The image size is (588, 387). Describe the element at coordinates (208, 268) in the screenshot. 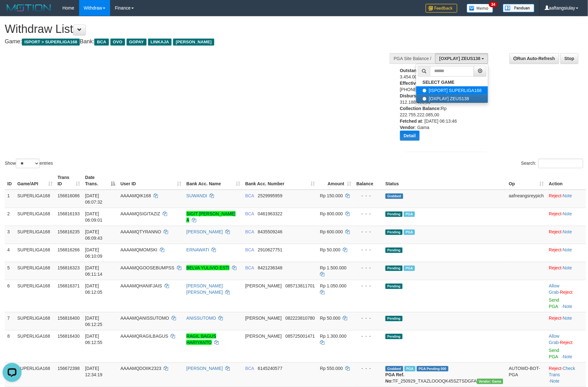

I see `a: BELVA YULIVIO ESTI` at that location.